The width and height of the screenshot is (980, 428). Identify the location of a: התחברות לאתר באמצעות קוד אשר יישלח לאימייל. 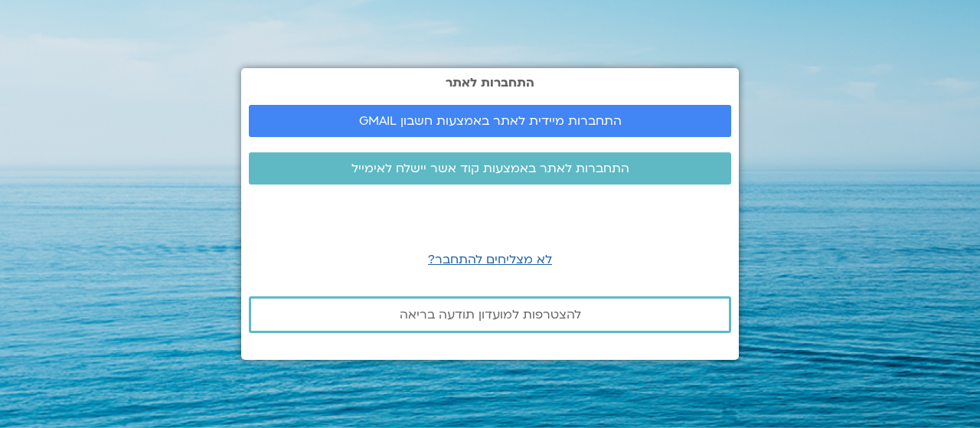
(490, 169).